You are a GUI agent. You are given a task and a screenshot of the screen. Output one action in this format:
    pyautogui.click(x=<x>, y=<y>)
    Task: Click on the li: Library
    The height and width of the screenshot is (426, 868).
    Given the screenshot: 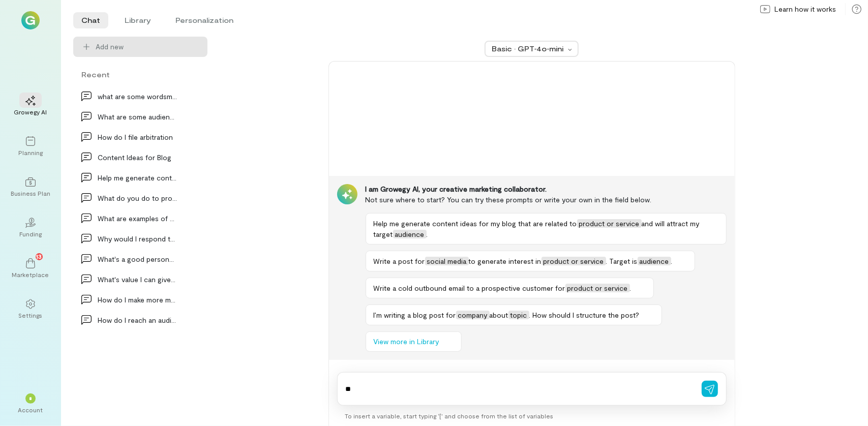 What is the action you would take?
    pyautogui.click(x=138, y=20)
    